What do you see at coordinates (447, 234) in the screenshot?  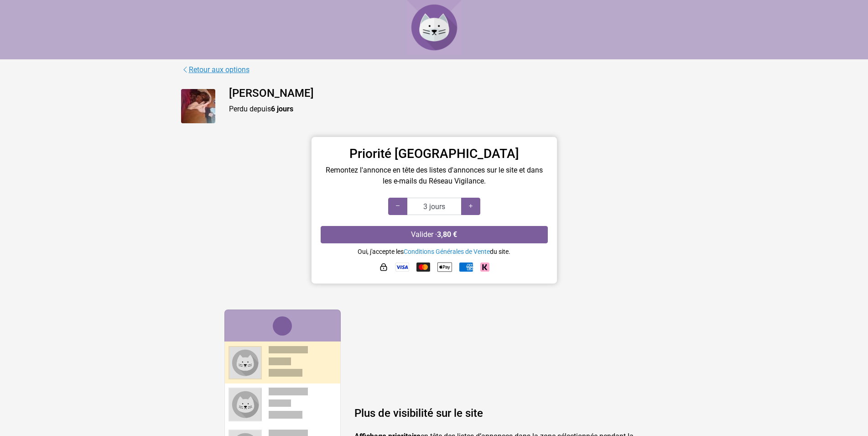 I see `strong: 3,80 €` at bounding box center [447, 234].